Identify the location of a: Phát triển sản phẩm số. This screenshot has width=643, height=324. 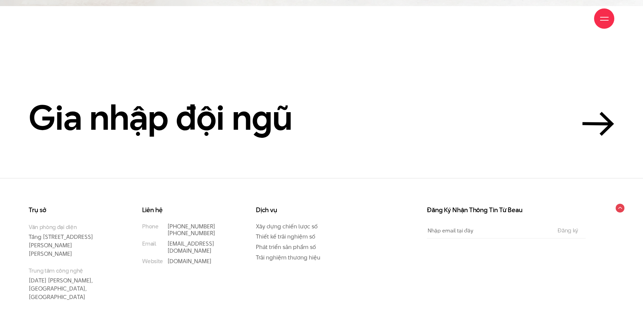
(286, 247).